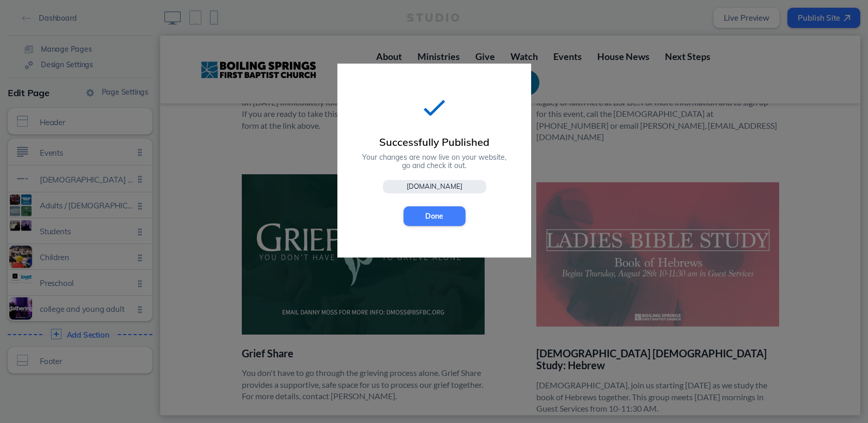 This screenshot has height=423, width=868. What do you see at coordinates (364, 21) in the screenshot?
I see `a: Watch` at bounding box center [364, 21].